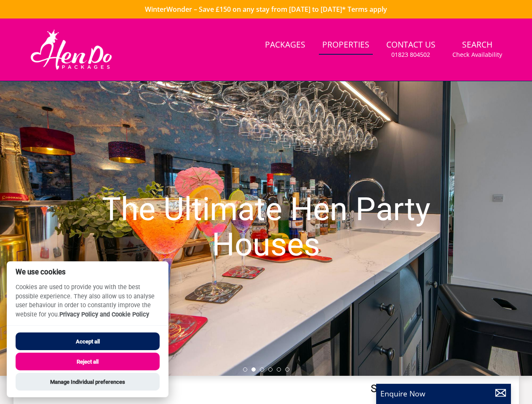  I want to click on small: 01823 804502, so click(411, 55).